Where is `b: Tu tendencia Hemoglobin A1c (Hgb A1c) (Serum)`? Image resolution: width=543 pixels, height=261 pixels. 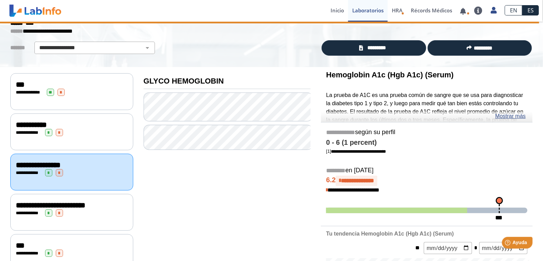
b: Tu tendencia Hemoglobin A1c (Hgb A1c) (Serum) is located at coordinates (389, 234).